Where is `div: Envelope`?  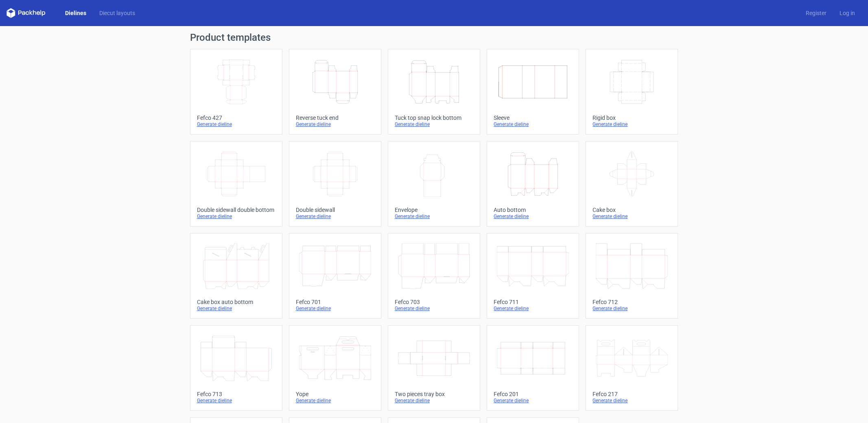 div: Envelope is located at coordinates (434, 210).